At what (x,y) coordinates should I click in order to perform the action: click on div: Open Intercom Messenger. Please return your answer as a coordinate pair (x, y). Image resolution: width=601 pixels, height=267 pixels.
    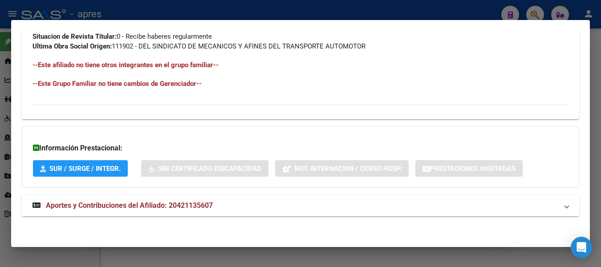
    Looking at the image, I should click on (582, 248).